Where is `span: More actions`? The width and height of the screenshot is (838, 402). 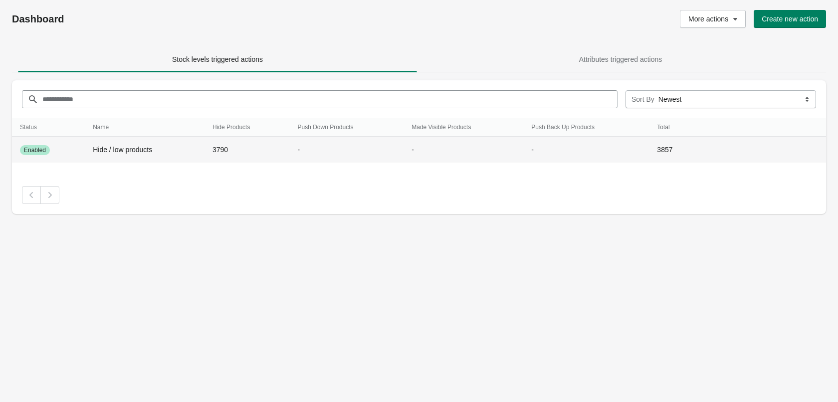 span: More actions is located at coordinates (709, 19).